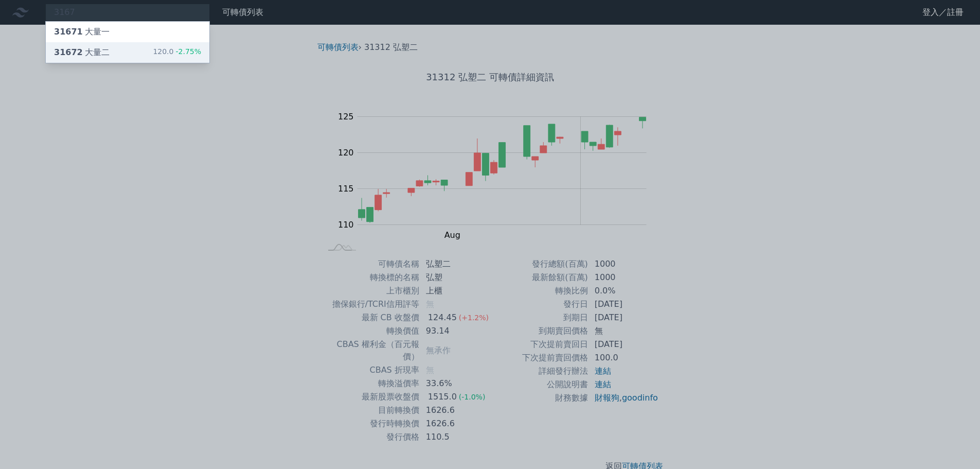 The width and height of the screenshot is (980, 469). I want to click on div: 120.0, so click(177, 53).